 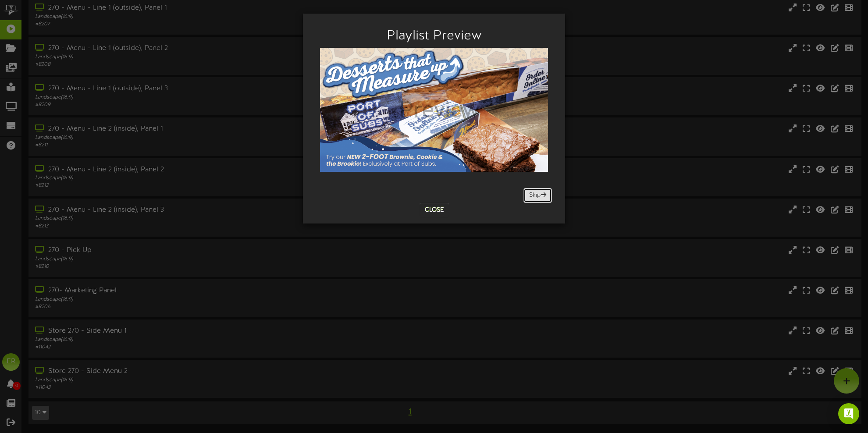 What do you see at coordinates (434, 36) in the screenshot?
I see `h2: Playlist Preview` at bounding box center [434, 36].